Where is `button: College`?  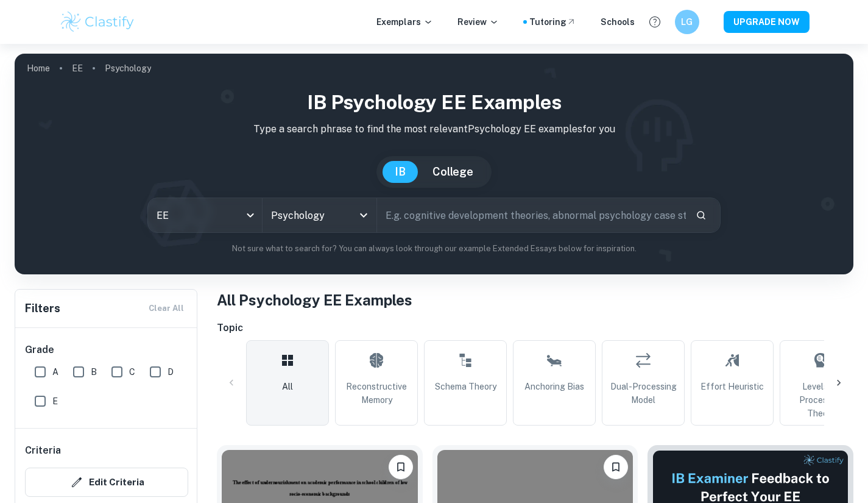
button: College is located at coordinates (453, 172).